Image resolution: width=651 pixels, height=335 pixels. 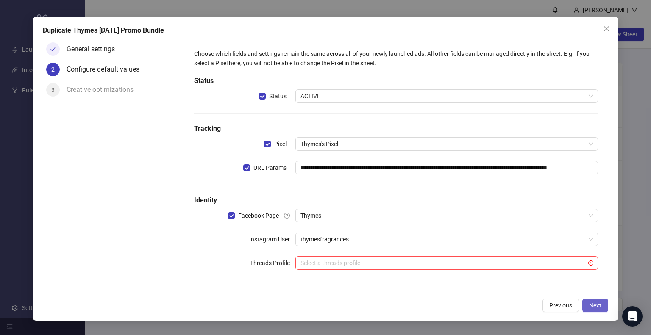 I want to click on button: Close, so click(x=606, y=29).